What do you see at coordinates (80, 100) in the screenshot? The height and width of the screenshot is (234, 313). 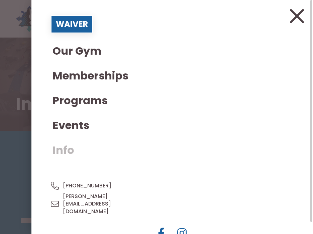 I see `span: Programs` at bounding box center [80, 100].